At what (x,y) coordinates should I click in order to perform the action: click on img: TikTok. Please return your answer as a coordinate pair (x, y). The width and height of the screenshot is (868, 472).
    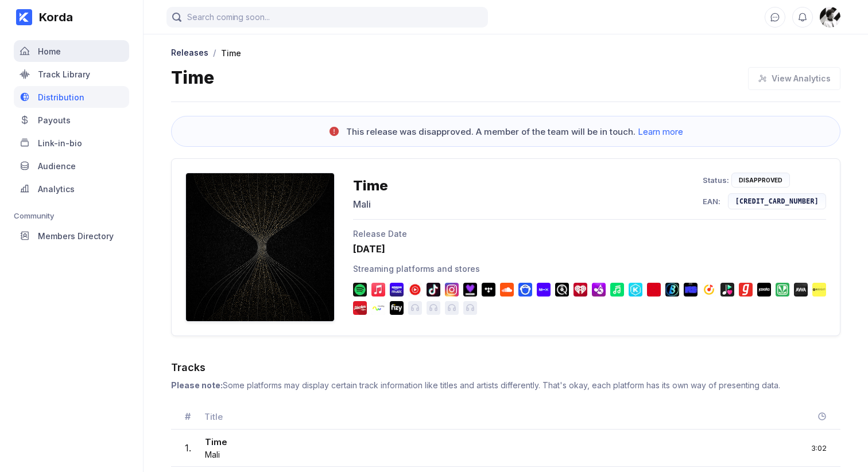
    Looking at the image, I should click on (434, 290).